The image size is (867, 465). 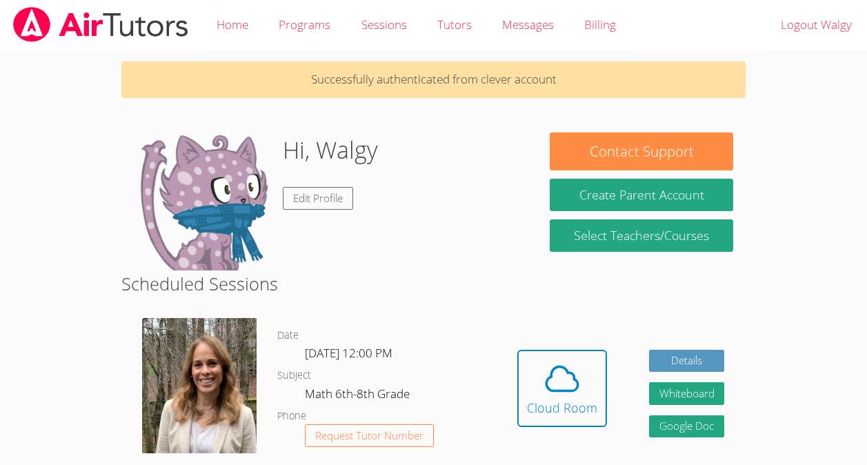 I want to click on a: Edit Profile, so click(x=318, y=198).